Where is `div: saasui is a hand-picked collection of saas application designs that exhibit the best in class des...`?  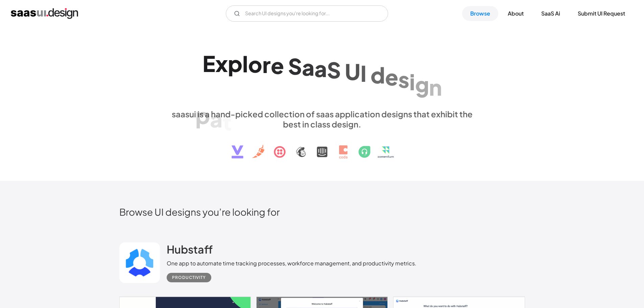 div: saasui is a hand-picked collection of saas application designs that exhibit the best in class des... is located at coordinates (322, 119).